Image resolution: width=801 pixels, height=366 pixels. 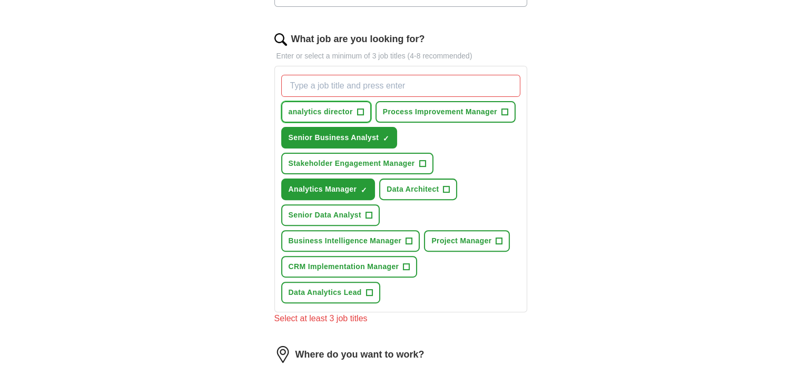 I want to click on span: Process Improvement Manager, so click(x=440, y=112).